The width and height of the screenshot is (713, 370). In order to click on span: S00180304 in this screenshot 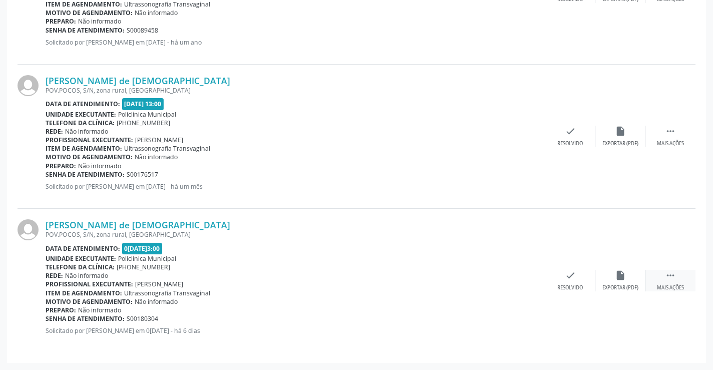, I will do `click(142, 318)`.